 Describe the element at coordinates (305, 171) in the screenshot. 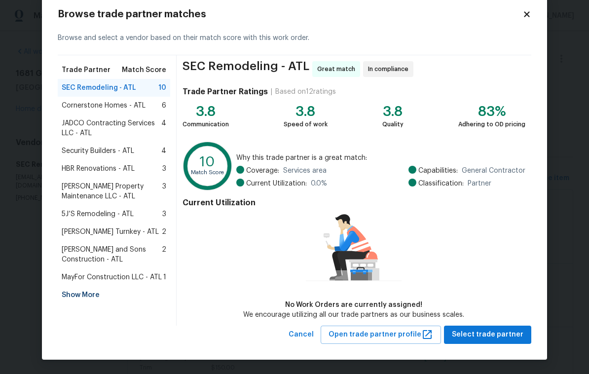

I see `span: Services area` at that location.